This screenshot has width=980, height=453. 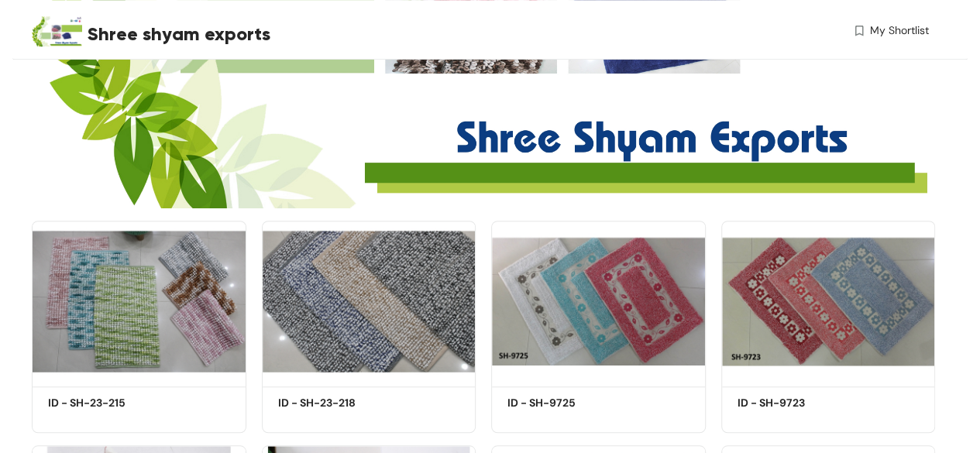 What do you see at coordinates (344, 403) in the screenshot?
I see `h5: ID - SH-23-218` at bounding box center [344, 403].